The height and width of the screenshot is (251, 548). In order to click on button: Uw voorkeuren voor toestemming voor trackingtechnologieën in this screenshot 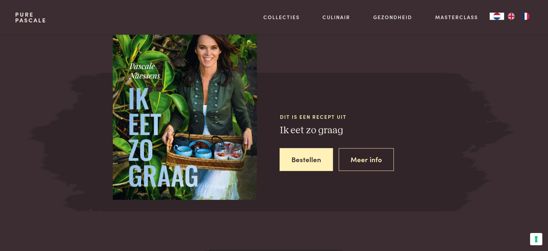, I will do `click(536, 239)`.